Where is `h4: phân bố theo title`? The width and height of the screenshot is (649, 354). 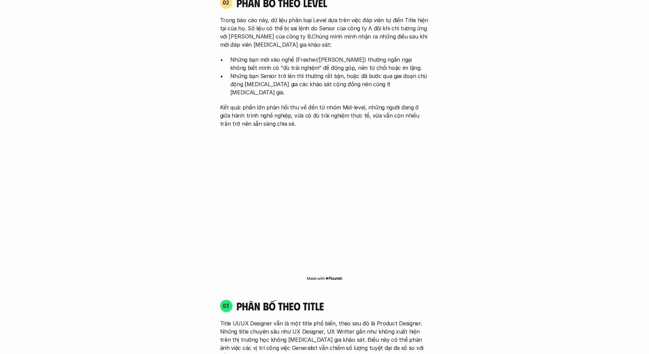
h4: phân bố theo title is located at coordinates (333, 306).